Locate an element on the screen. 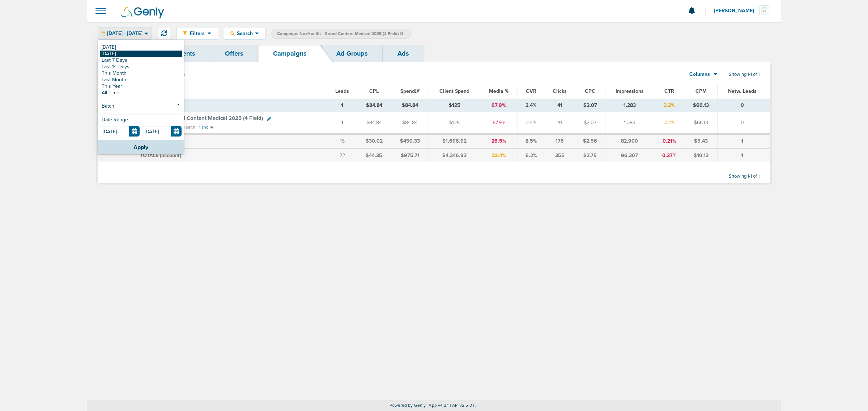 This screenshot has width=868, height=411. span: Clicks is located at coordinates (560, 91).